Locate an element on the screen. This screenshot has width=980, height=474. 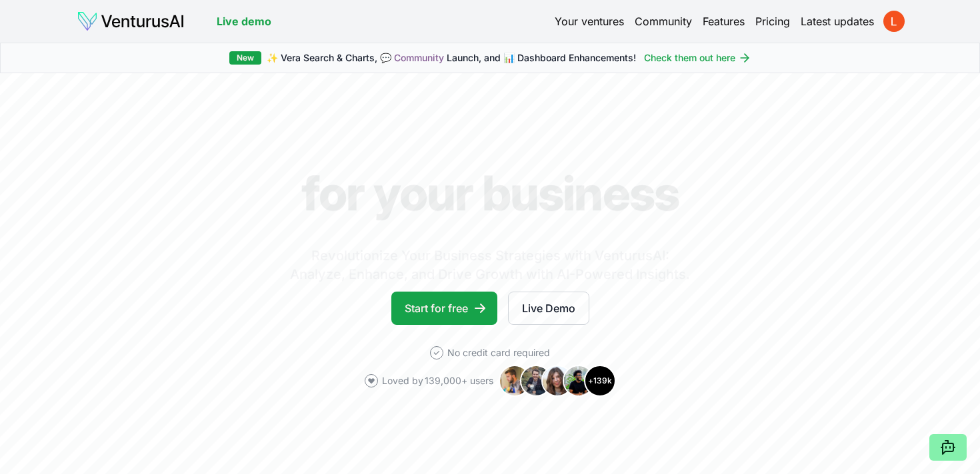
a: Pricing is located at coordinates (772, 21).